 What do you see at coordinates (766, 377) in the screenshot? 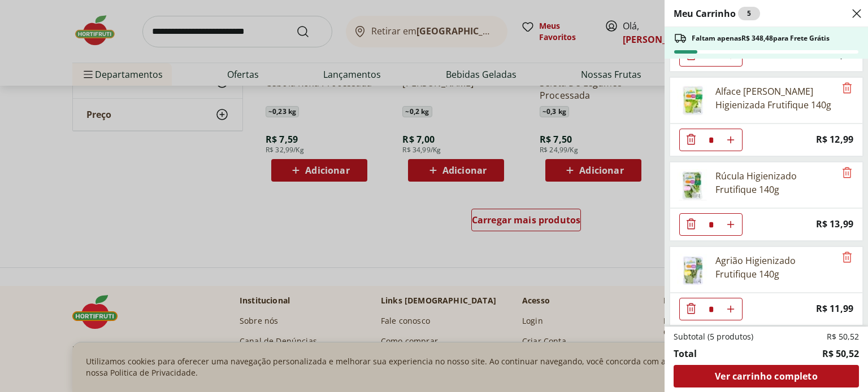
I see `a: Ver carrinho completo` at bounding box center [766, 377].